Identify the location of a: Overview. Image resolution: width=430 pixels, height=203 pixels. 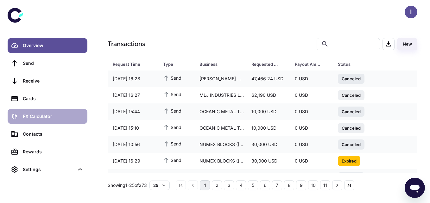
(48, 46).